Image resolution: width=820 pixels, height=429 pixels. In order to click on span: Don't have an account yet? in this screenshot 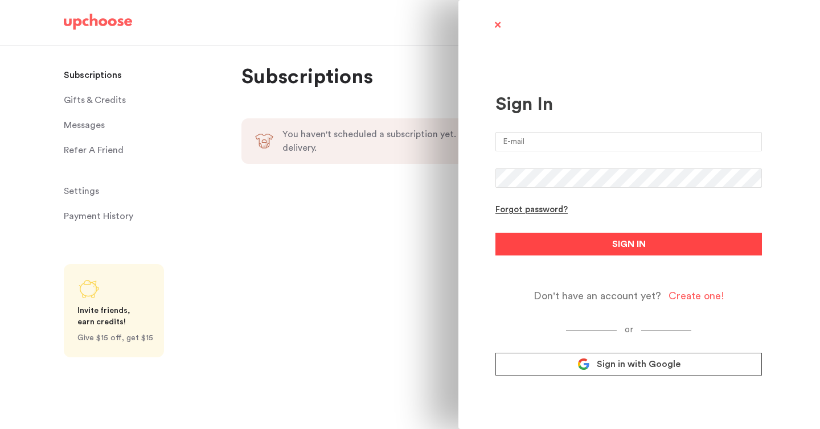, I will do `click(597, 296)`.